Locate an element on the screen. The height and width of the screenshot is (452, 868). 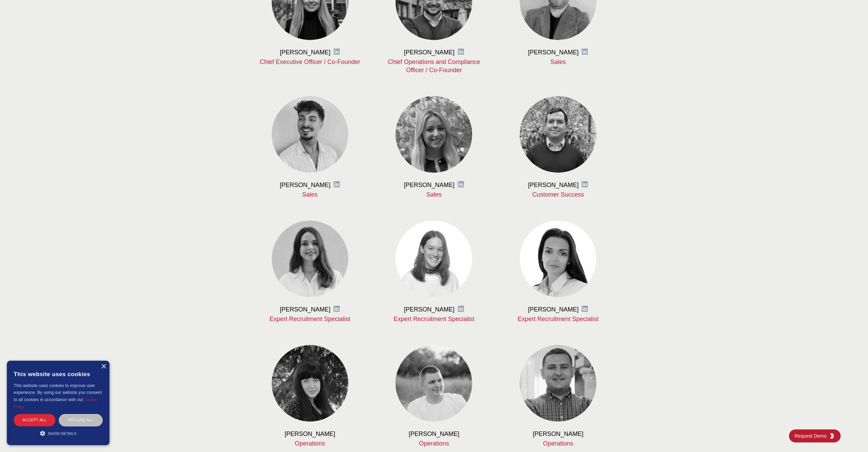
a: Request DemoKGG is located at coordinates (814, 436).